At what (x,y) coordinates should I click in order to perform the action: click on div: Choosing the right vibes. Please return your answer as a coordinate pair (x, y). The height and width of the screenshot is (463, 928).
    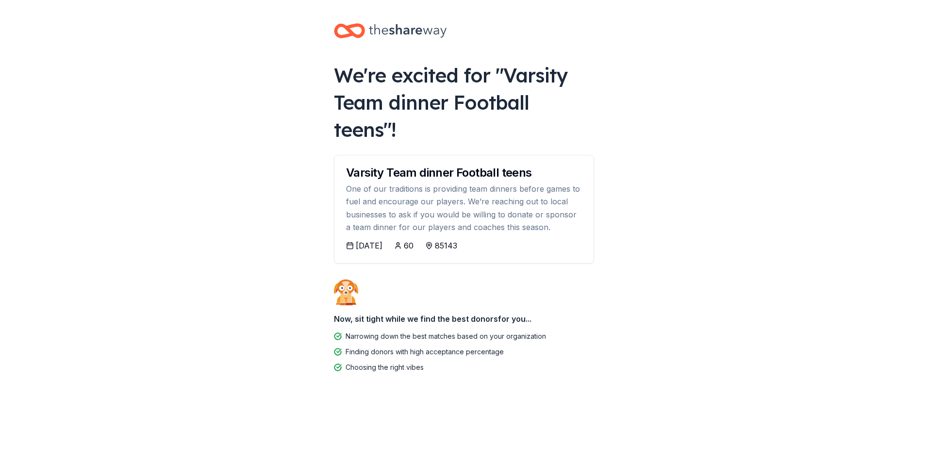
    Looking at the image, I should click on (384, 367).